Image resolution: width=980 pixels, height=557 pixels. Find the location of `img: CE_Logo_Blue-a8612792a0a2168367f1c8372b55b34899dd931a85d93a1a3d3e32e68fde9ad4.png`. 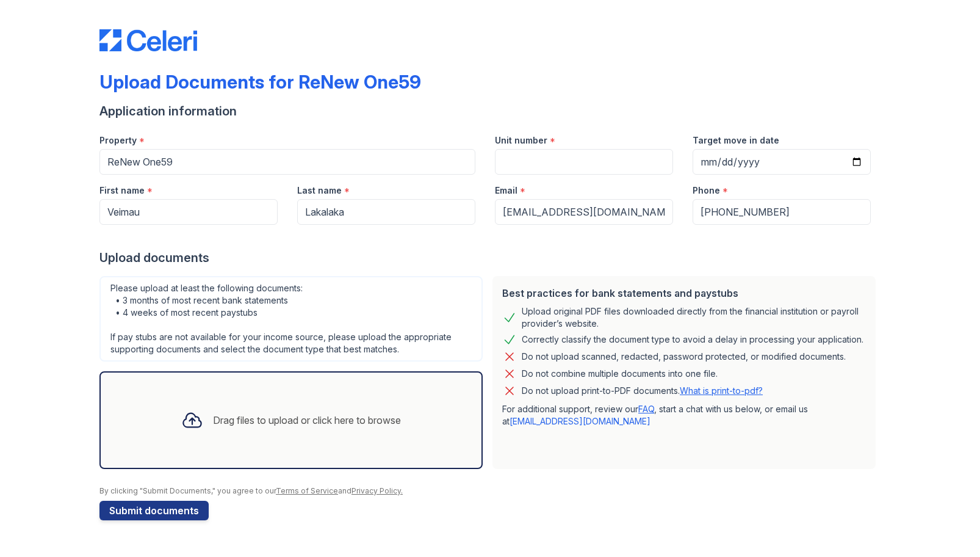

img: CE_Logo_Blue-a8612792a0a2168367f1c8372b55b34899dd931a85d93a1a3d3e32e68fde9ad4.png is located at coordinates (148, 40).